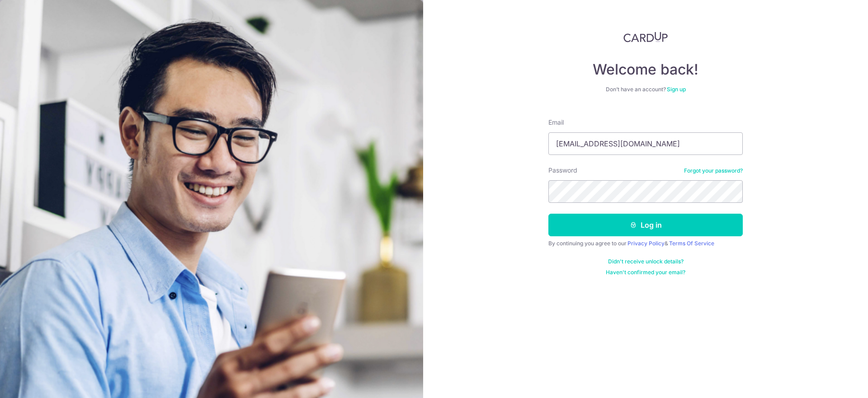 This screenshot has width=868, height=398. What do you see at coordinates (645, 273) in the screenshot?
I see `a: Haven't confirmed your email?` at bounding box center [645, 273].